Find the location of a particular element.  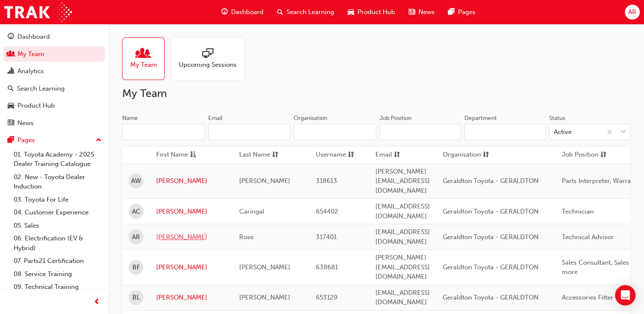

div: Email is located at coordinates (215, 118).